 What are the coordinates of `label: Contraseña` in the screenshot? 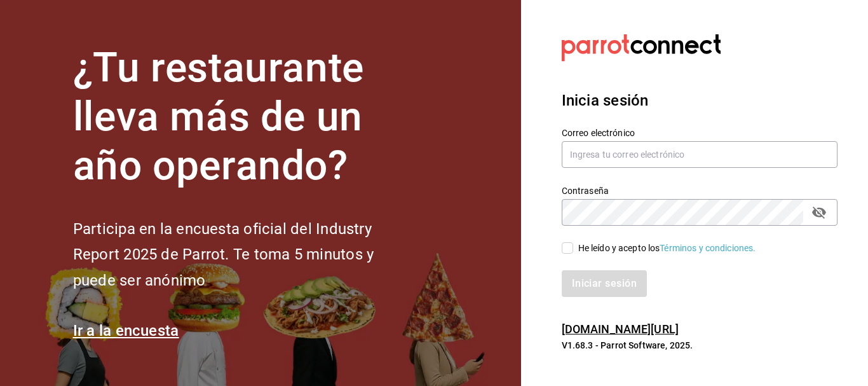 It's located at (700, 191).